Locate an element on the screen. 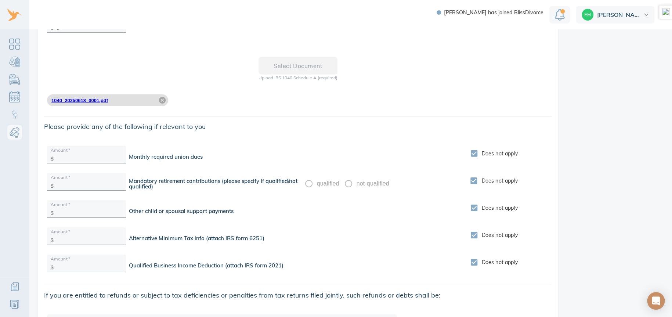  a: 1040_20250618_0001.pdf is located at coordinates (80, 100).